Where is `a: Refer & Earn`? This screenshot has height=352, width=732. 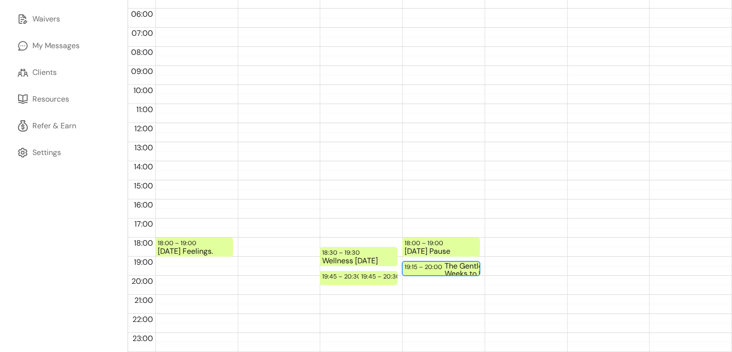
a: Refer & Earn is located at coordinates (63, 126).